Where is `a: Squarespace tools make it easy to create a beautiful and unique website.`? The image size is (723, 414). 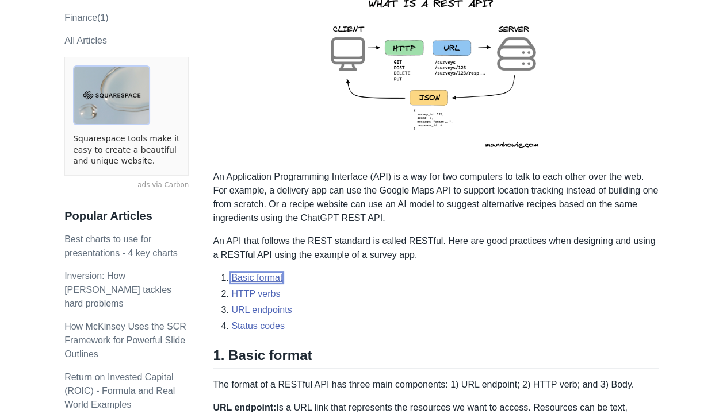
a: Squarespace tools make it easy to create a beautiful and unique website. is located at coordinates (126, 150).